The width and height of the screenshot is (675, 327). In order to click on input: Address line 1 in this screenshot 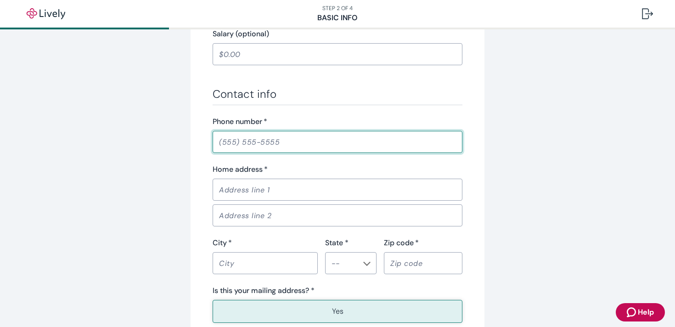, I will do `click(338, 190)`.